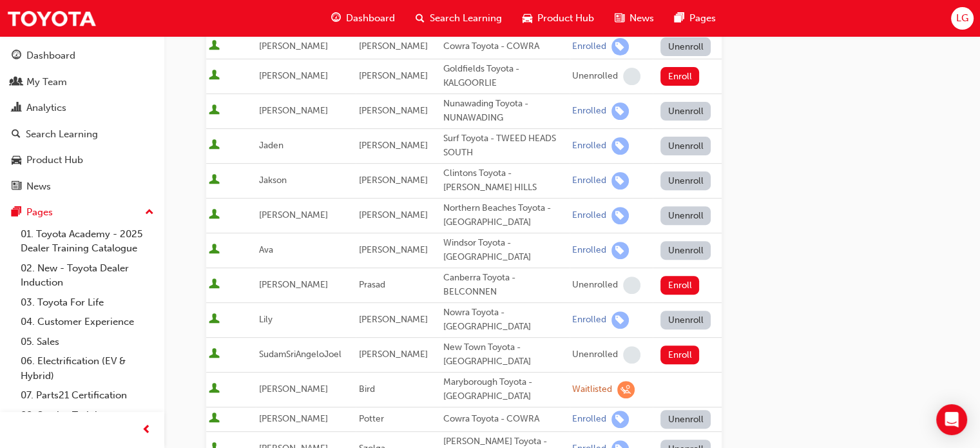  What do you see at coordinates (506, 146) in the screenshot?
I see `div: Surf Toyota - TWEED HEADS SOUTH` at bounding box center [506, 146].